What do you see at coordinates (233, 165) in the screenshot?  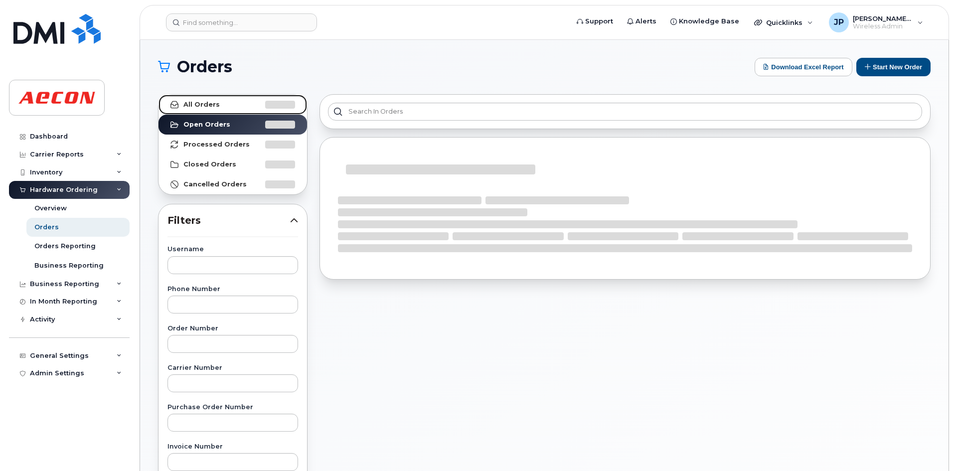 I see `a: Closed Orders` at bounding box center [233, 165].